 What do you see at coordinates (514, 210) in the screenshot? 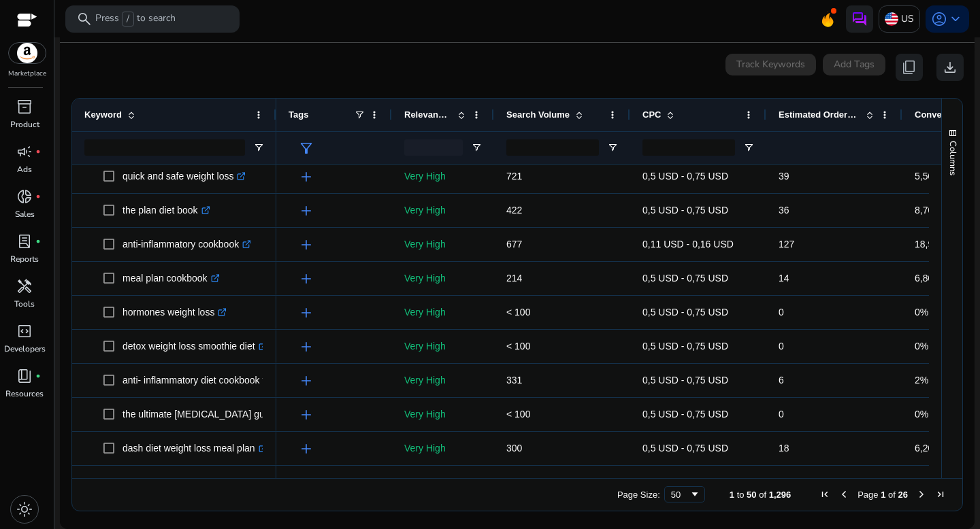
I see `span: 422` at bounding box center [514, 210].